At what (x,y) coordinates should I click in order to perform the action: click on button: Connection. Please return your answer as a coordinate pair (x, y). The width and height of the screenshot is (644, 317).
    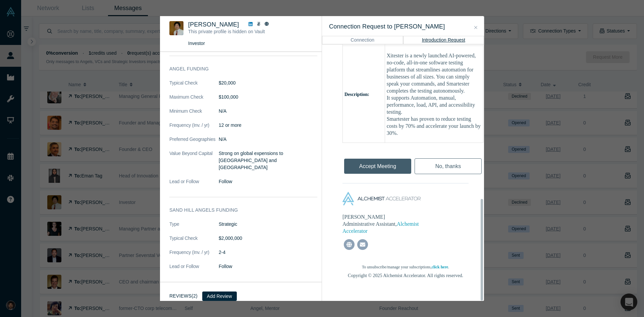
    Looking at the image, I should click on (362, 40).